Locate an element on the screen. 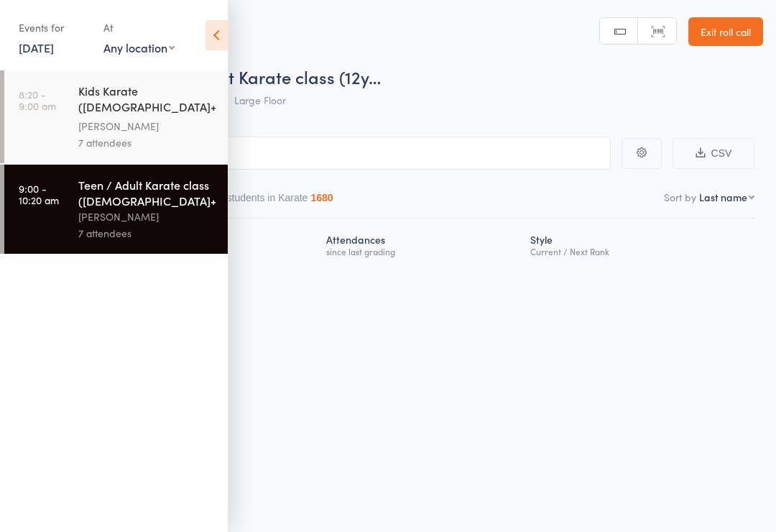 The width and height of the screenshot is (776, 532). div: 1680 is located at coordinates (322, 198).